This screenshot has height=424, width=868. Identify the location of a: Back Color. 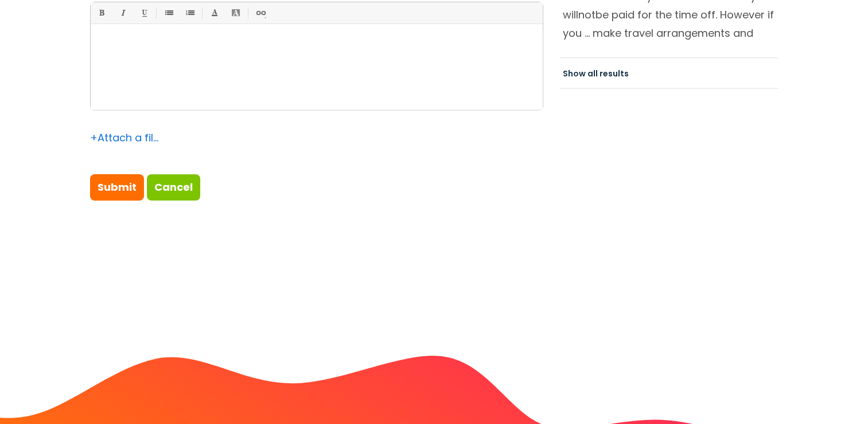
(235, 13).